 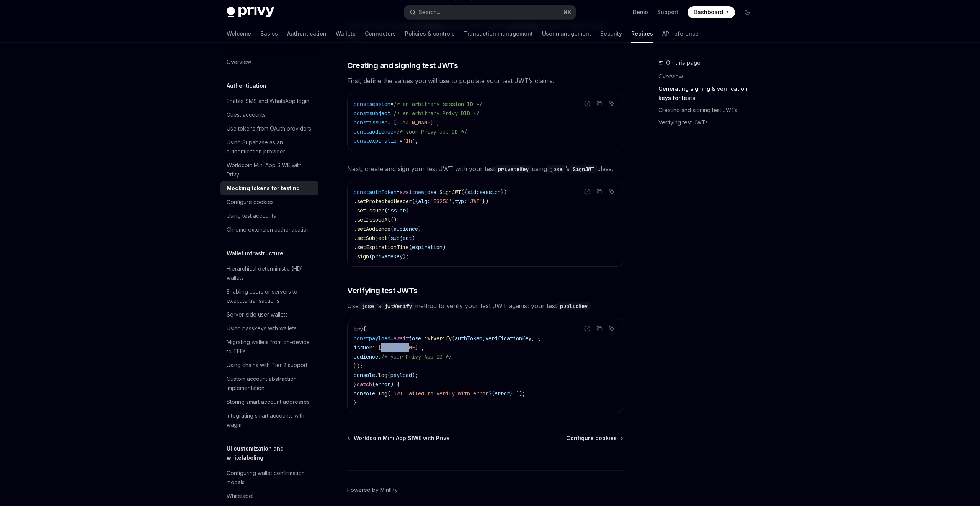 What do you see at coordinates (270, 478) in the screenshot?
I see `a: Configuring wallet confirmation modals` at bounding box center [270, 478].